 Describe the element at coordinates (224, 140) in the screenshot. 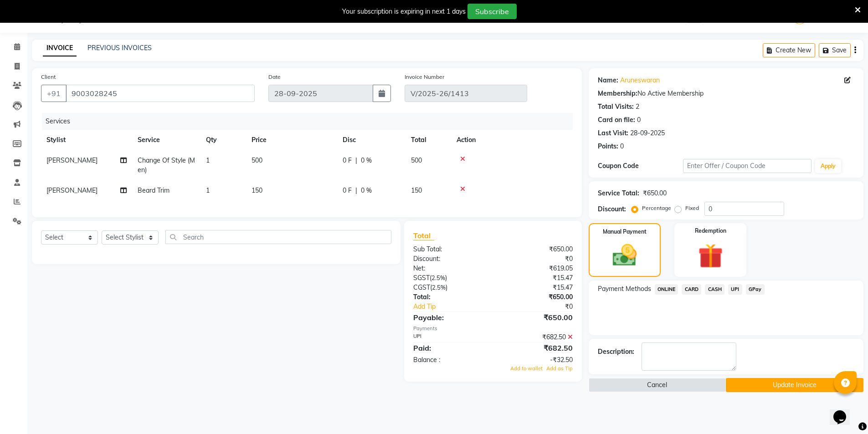

I see `th: Qty` at that location.